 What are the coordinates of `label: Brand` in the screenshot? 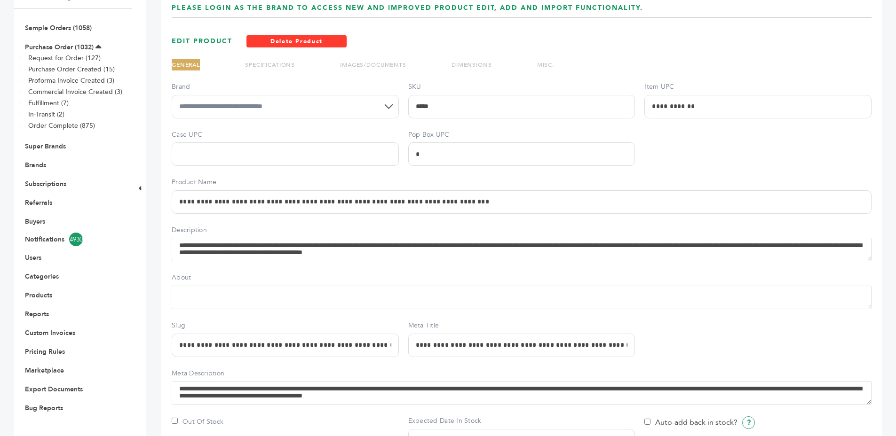 It's located at (285, 87).